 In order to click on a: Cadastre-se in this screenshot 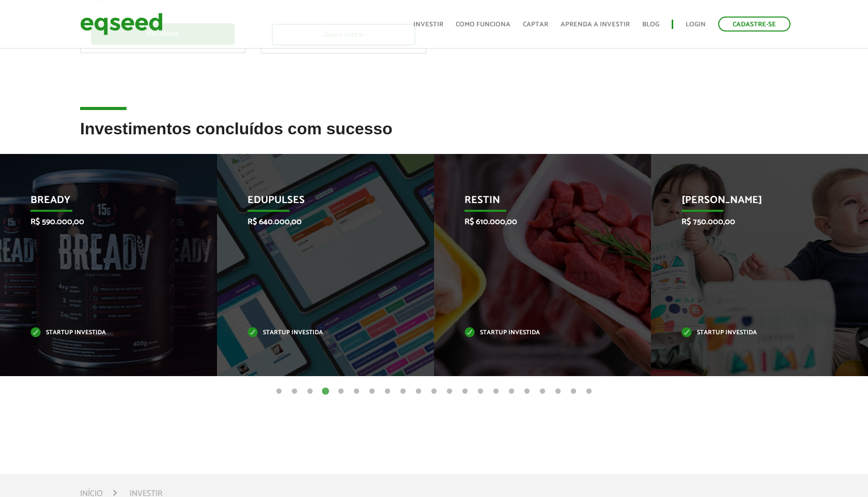, I will do `click(755, 24)`.